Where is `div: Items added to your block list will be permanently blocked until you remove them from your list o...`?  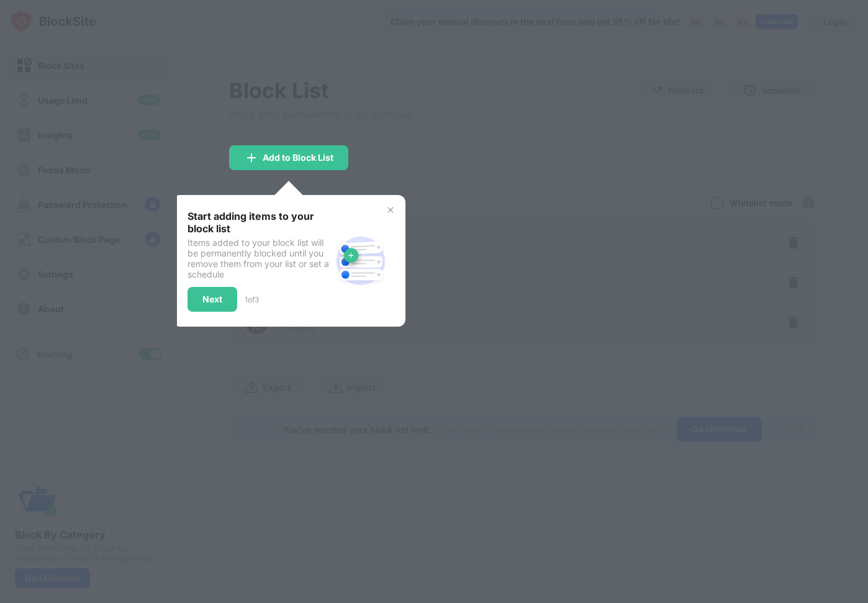
div: Items added to your block list will be permanently blocked until you remove them from your list o... is located at coordinates (259, 259).